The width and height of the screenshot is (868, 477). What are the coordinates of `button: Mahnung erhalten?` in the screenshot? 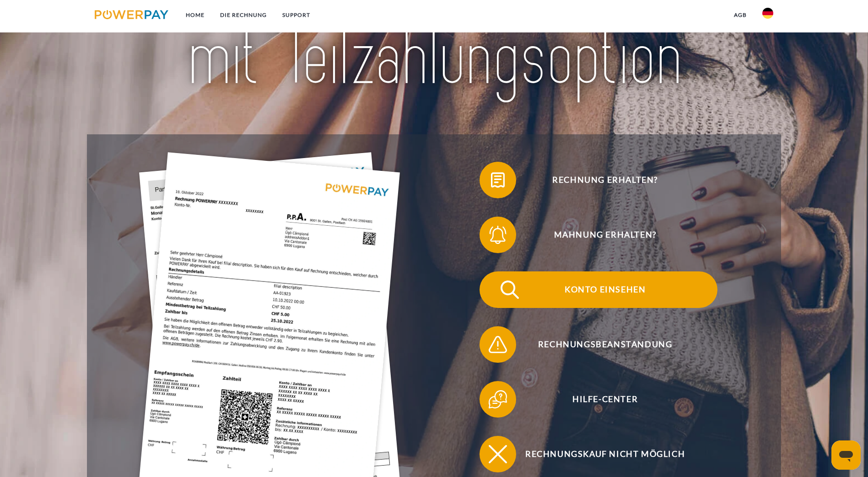 It's located at (598, 235).